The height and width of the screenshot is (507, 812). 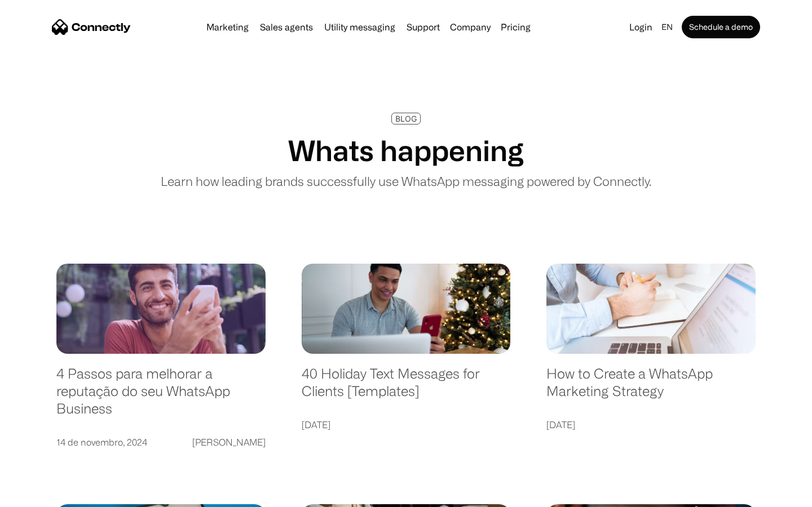 What do you see at coordinates (39, 496) in the screenshot?
I see `aside: Language selected: English` at bounding box center [39, 496].